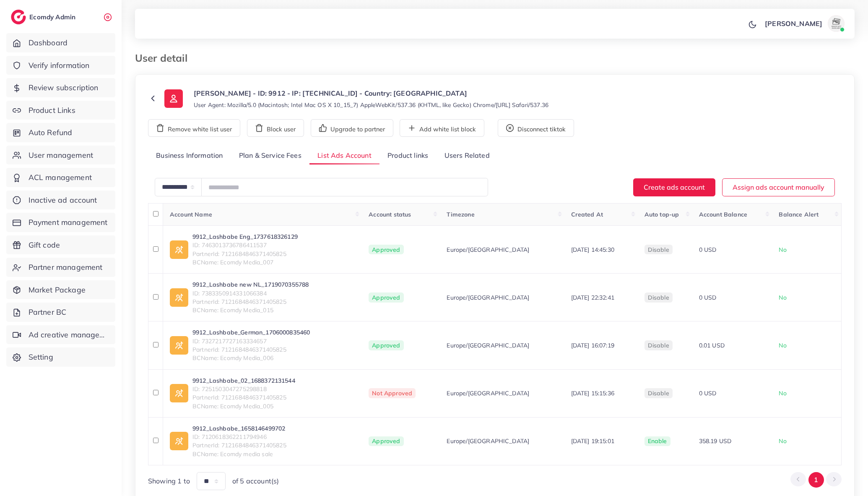  I want to click on a: Market Package, so click(61, 290).